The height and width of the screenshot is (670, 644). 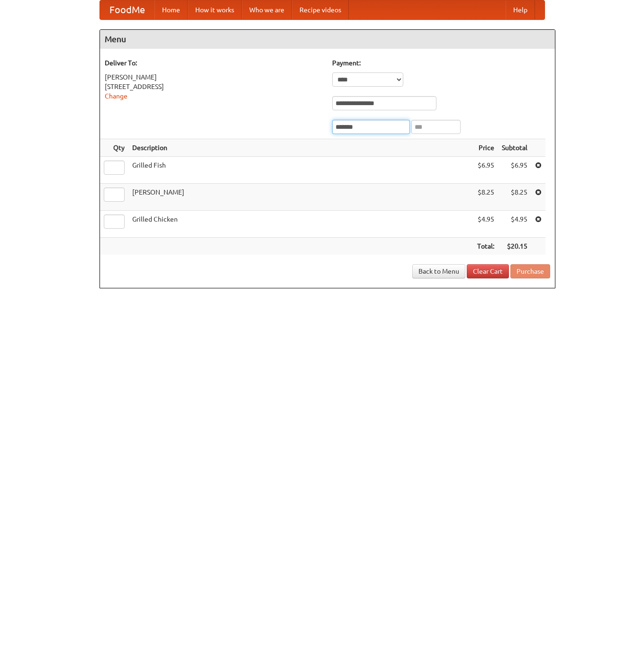 I want to click on a: Who we are, so click(x=266, y=10).